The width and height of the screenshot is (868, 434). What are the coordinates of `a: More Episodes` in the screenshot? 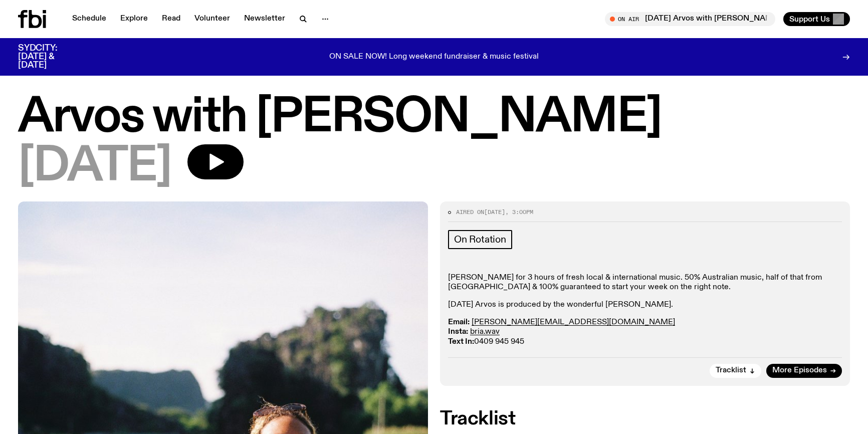 It's located at (804, 371).